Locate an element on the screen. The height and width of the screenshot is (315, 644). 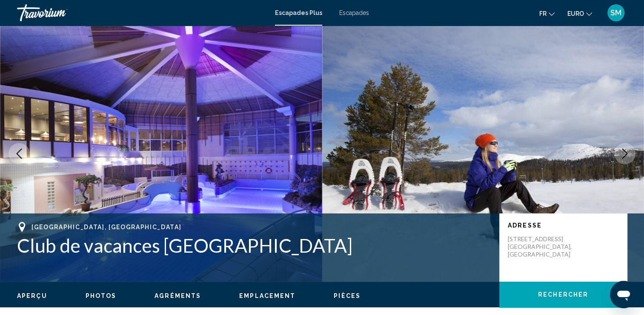
a: Escapades is located at coordinates (354, 13).